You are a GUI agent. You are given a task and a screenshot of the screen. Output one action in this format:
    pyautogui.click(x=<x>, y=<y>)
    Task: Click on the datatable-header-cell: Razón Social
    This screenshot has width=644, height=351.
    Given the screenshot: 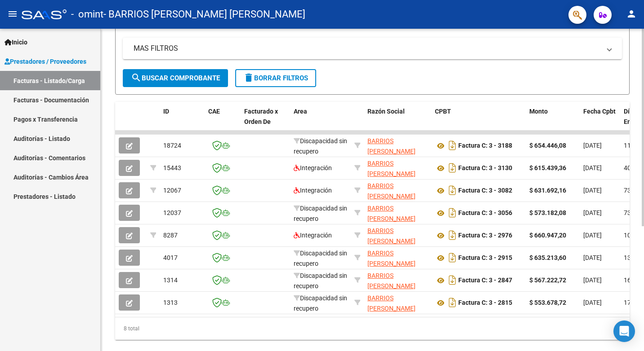 What is the action you would take?
    pyautogui.click(x=397, y=121)
    